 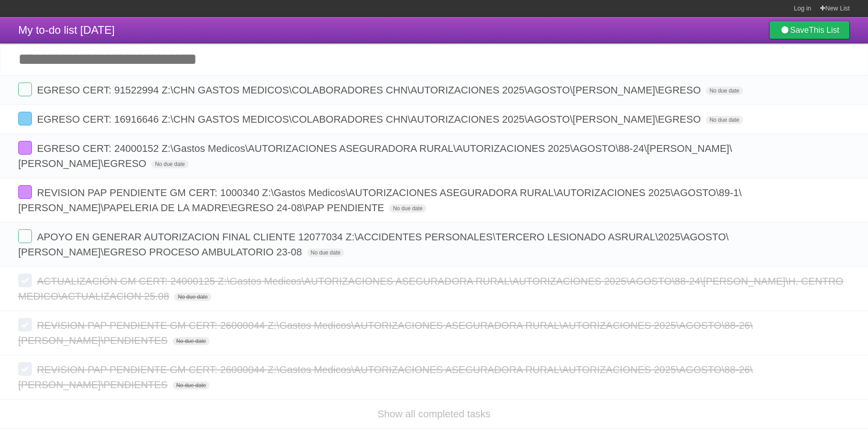 What do you see at coordinates (375, 156) in the screenshot?
I see `span: EGRESO CERT: 24000152 Z:\Gastos Medicos\AUTORIZACIONES ASEGURADORA RURAL\AUTORIZACIONES 2025\AGOS...` at bounding box center [375, 156].